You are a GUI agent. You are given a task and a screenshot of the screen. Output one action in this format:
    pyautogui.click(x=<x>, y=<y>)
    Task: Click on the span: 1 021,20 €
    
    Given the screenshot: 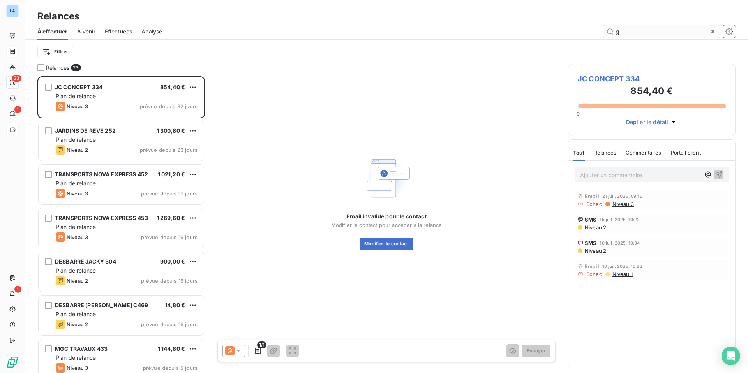 What is the action you would take?
    pyautogui.click(x=171, y=174)
    